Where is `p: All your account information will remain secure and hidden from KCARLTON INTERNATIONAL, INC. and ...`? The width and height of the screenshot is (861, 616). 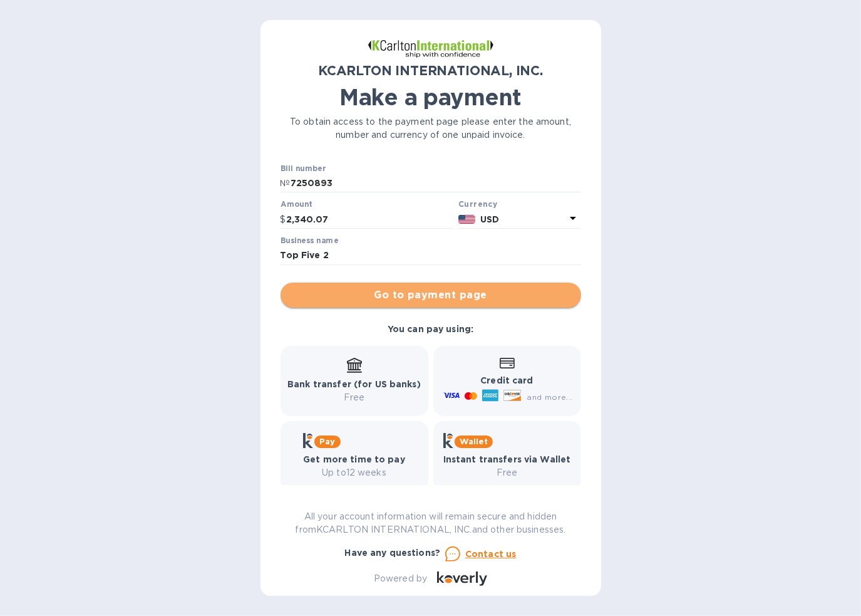 p: All your account information will remain secure and hidden from KCARLTON INTERNATIONAL, INC. and ... is located at coordinates (431, 523).